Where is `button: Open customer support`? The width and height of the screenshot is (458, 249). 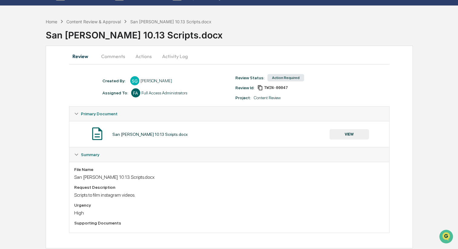 button: Open customer support is located at coordinates (8, 8).